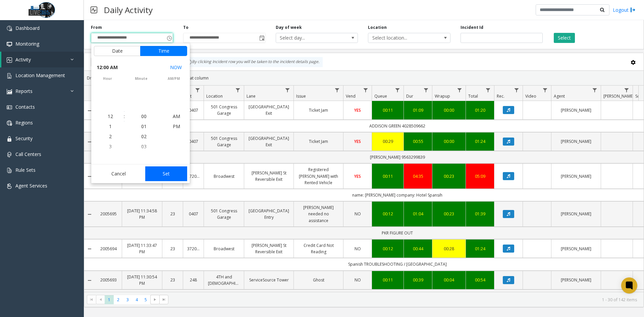 The image size is (644, 317). I want to click on span: Video, so click(531, 96).